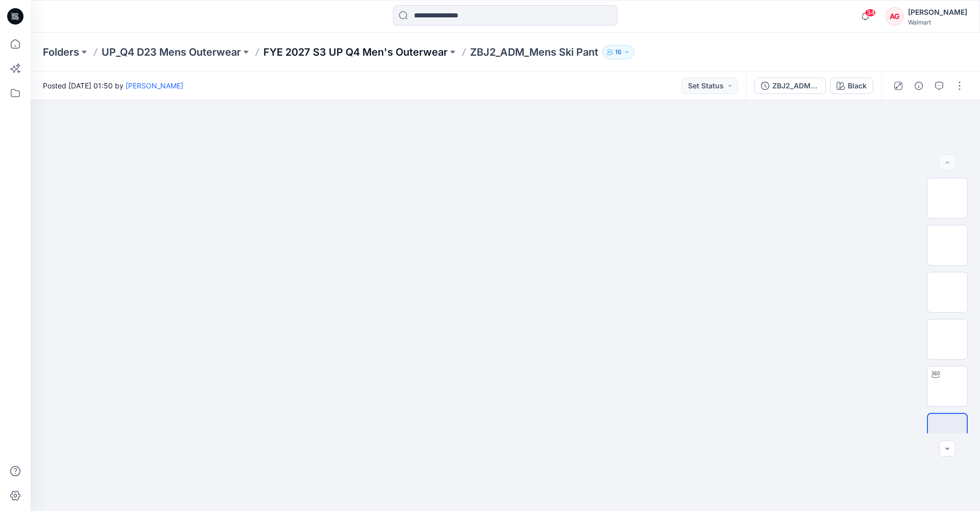 Image resolution: width=980 pixels, height=511 pixels. Describe the element at coordinates (918, 86) in the screenshot. I see `button: Details` at that location.